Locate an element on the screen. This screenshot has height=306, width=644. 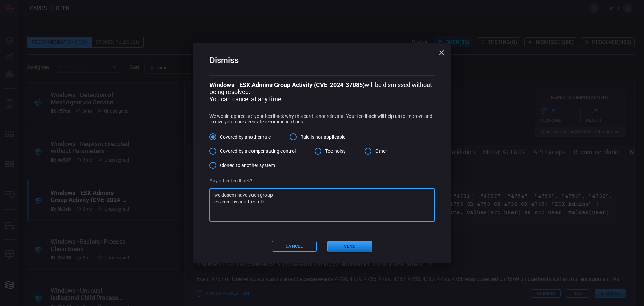
span: Covered by another rule is located at coordinates (245, 137).